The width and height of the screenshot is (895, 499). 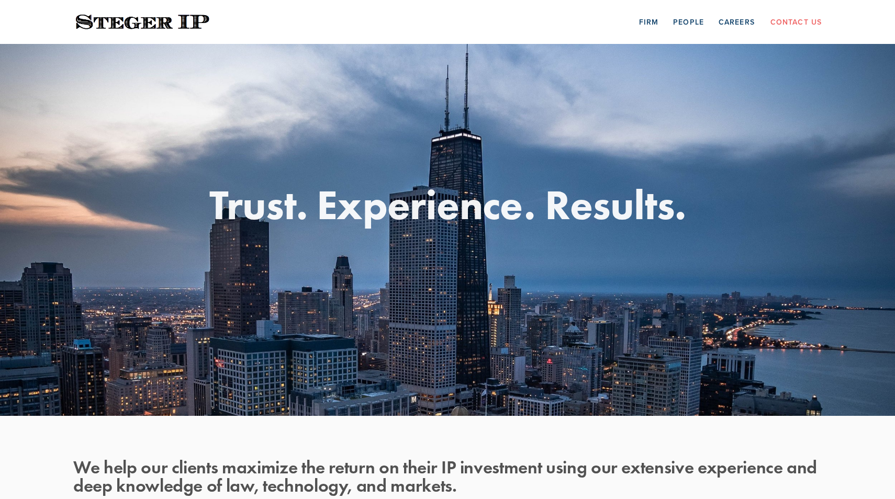 I want to click on h2: We help our clients maximize the return on their IP investment using our extensive experience and..., so click(x=448, y=476).